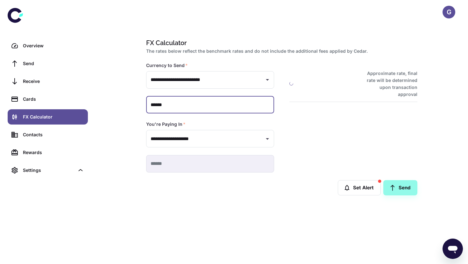 The height and width of the screenshot is (264, 468). I want to click on label: Currency to Send, so click(167, 66).